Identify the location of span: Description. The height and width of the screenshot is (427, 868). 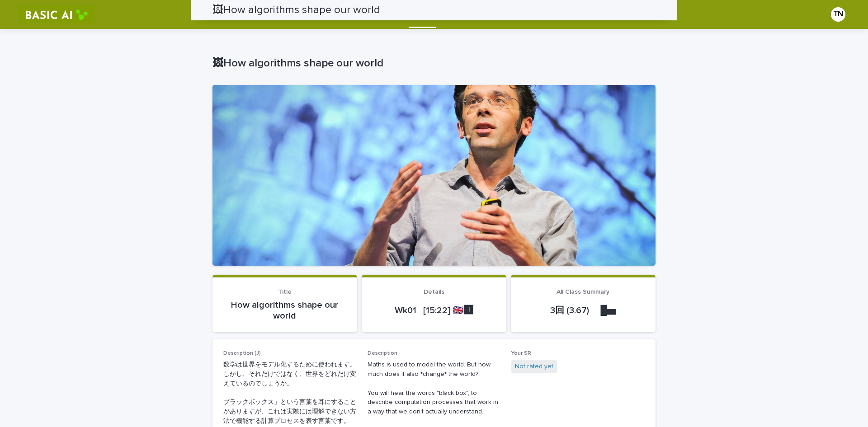
(382, 353).